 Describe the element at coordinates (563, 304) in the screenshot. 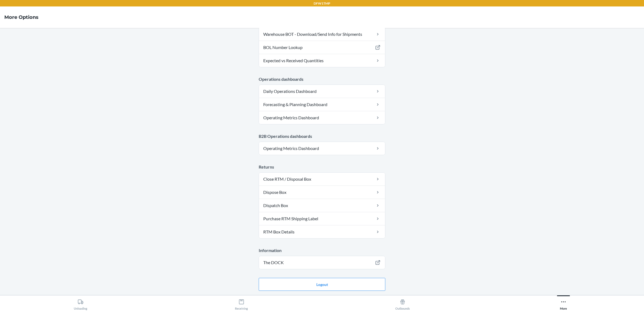

I see `div: More` at that location.